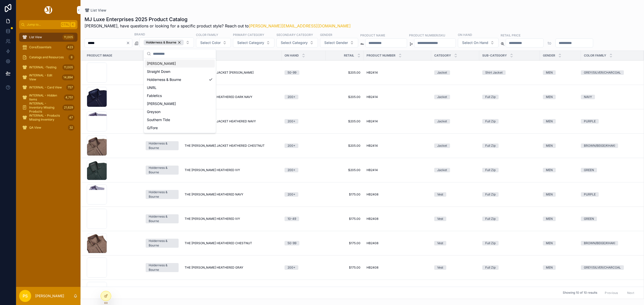  I want to click on span: Color Family, so click(595, 56).